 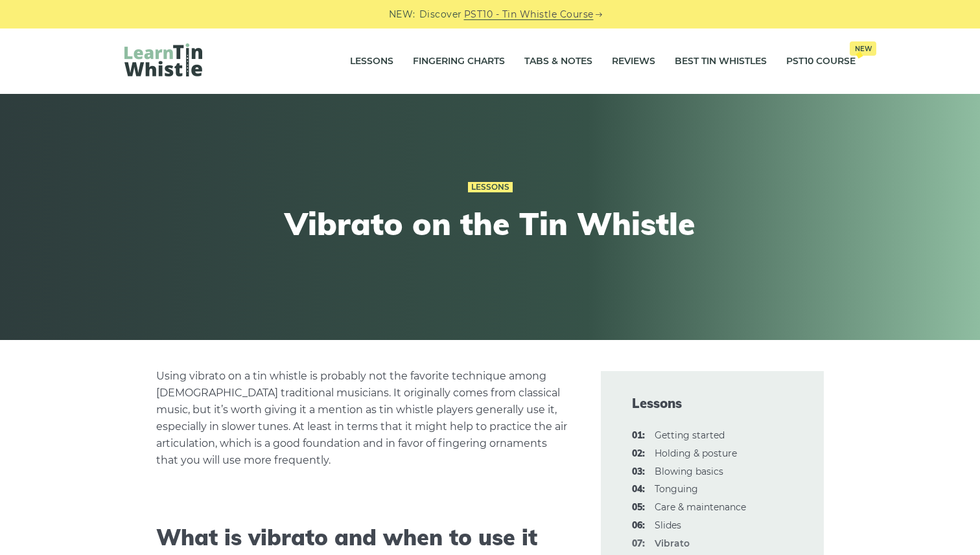 What do you see at coordinates (690, 435) in the screenshot?
I see `a: 01:Getting started` at bounding box center [690, 435].